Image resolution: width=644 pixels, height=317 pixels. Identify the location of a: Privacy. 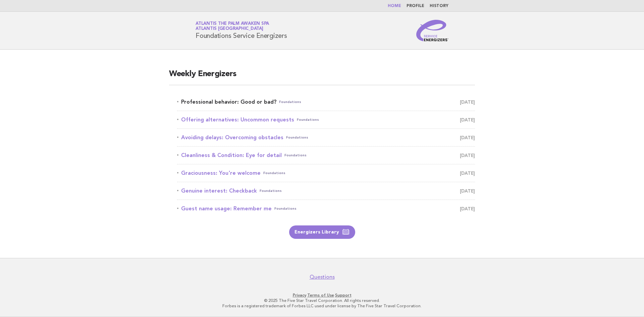
(299, 296).